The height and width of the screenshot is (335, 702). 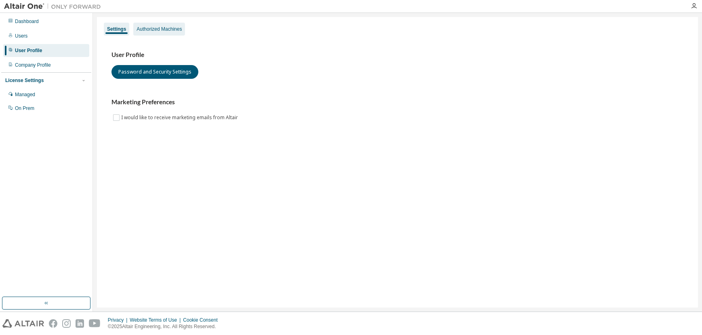 I want to click on div: Settings, so click(x=116, y=29).